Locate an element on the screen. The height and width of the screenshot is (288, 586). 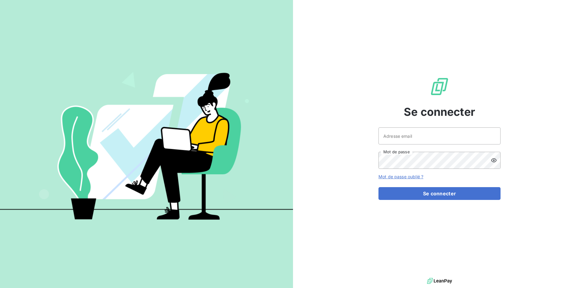
img: logo is located at coordinates (440, 281).